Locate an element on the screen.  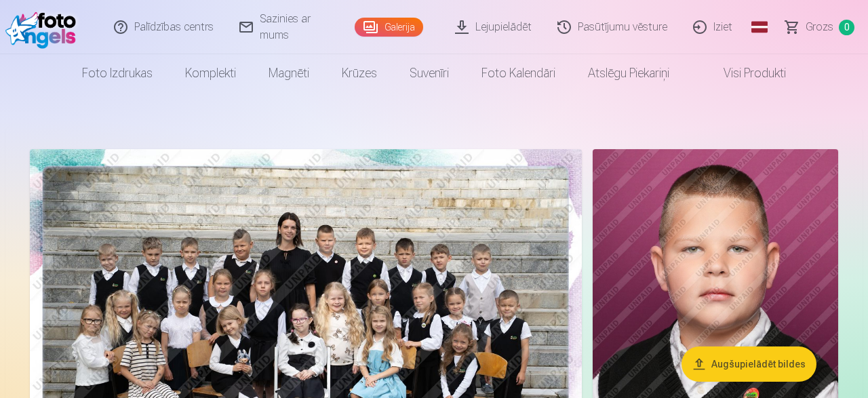
a: Krūzes is located at coordinates (359, 74).